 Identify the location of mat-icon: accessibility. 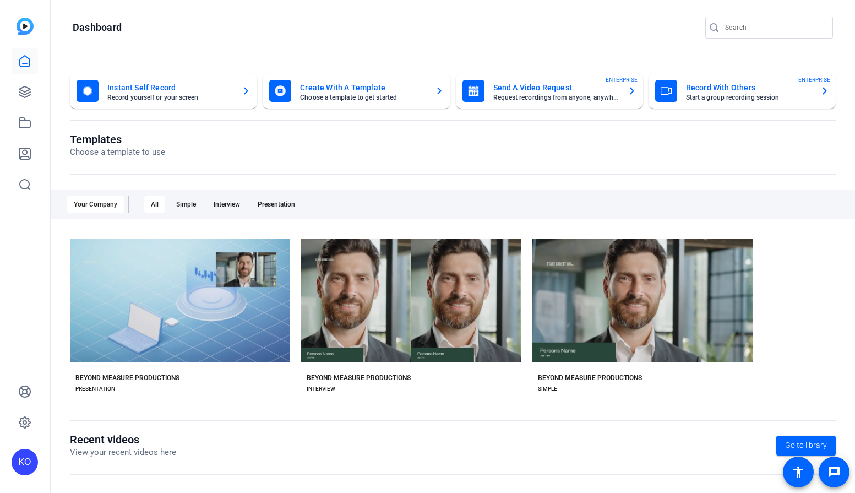
(799, 472).